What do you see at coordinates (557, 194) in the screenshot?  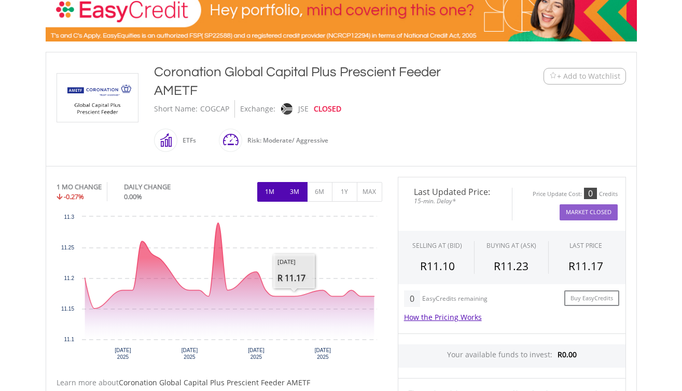 I see `div: Price Update Cost:` at bounding box center [557, 194].